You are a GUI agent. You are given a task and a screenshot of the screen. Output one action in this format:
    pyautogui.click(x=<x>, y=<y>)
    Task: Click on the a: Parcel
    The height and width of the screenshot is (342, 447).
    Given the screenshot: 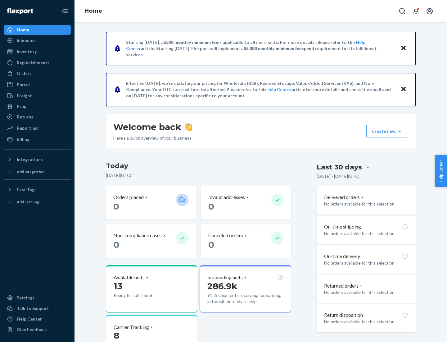 What is the action you would take?
    pyautogui.click(x=37, y=84)
    